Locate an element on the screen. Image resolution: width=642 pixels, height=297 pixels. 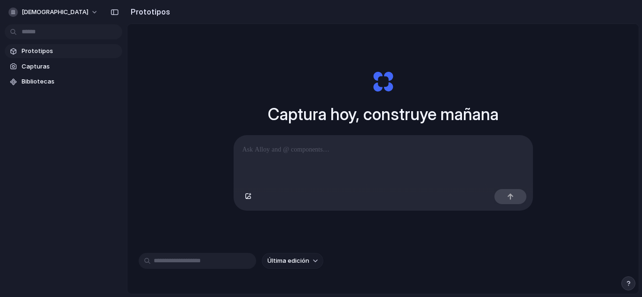
a: Prototipos is located at coordinates (63, 51).